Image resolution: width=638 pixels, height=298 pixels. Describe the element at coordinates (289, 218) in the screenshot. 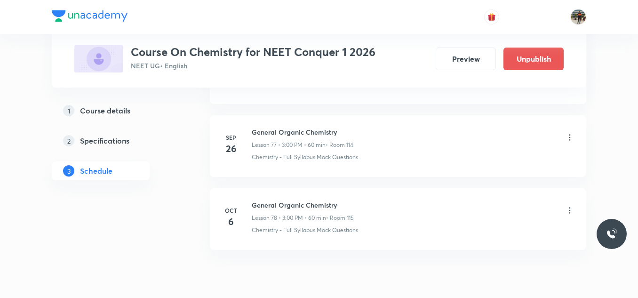

I see `p: Lesson 78 • 3:00 PM • 60 min` at that location.